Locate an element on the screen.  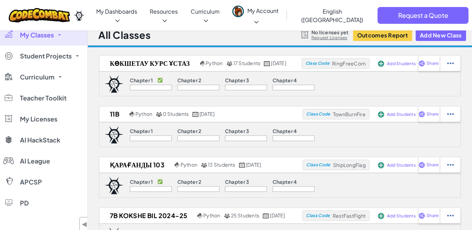
img: avatar is located at coordinates (238, 11).